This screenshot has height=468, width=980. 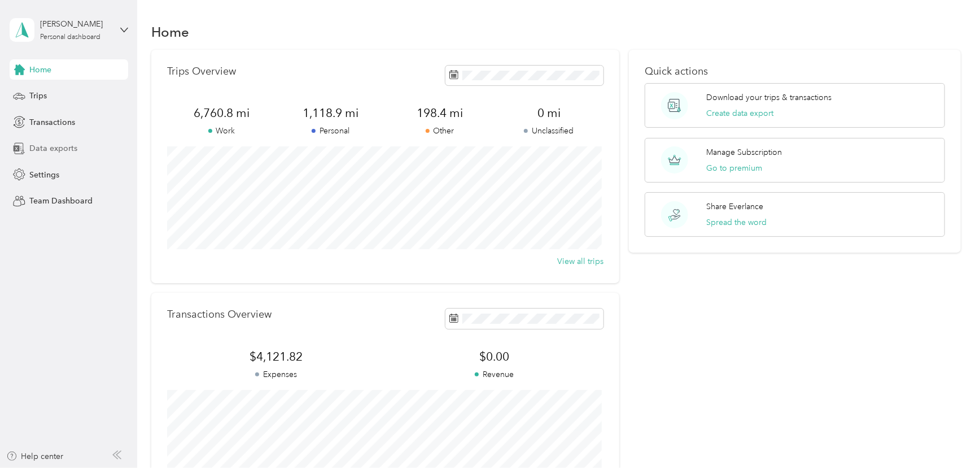 What do you see at coordinates (794, 71) in the screenshot?
I see `p: Quick actions` at bounding box center [794, 71].